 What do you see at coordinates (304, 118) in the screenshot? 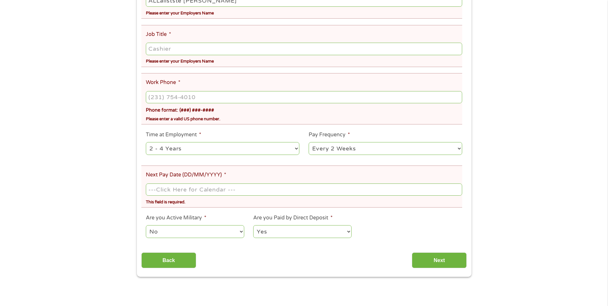
I see `div: Please enter a valid US phone number.` at bounding box center [304, 118].